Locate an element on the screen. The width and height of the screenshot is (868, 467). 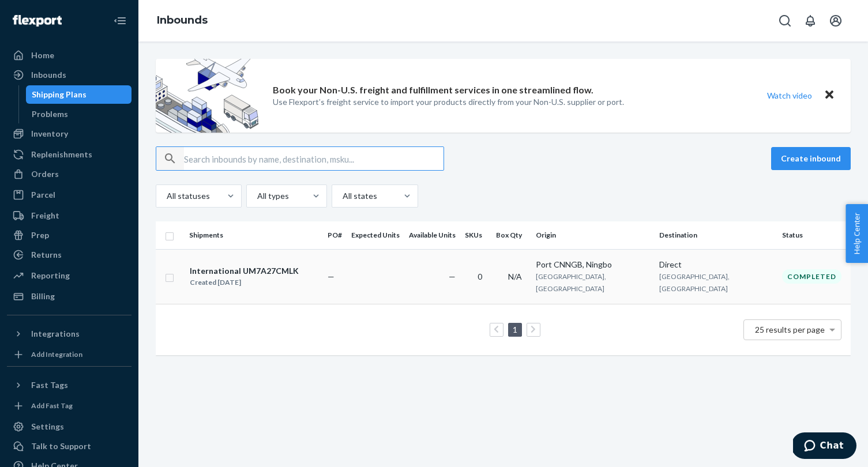
div: Home is located at coordinates (42, 56).